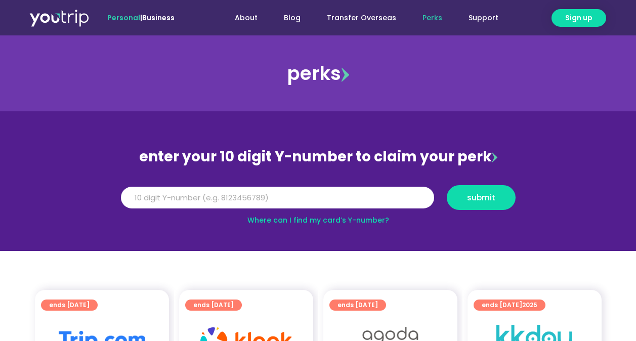 This screenshot has height=341, width=636. Describe the element at coordinates (318, 201) in the screenshot. I see `form: Y Number` at that location.